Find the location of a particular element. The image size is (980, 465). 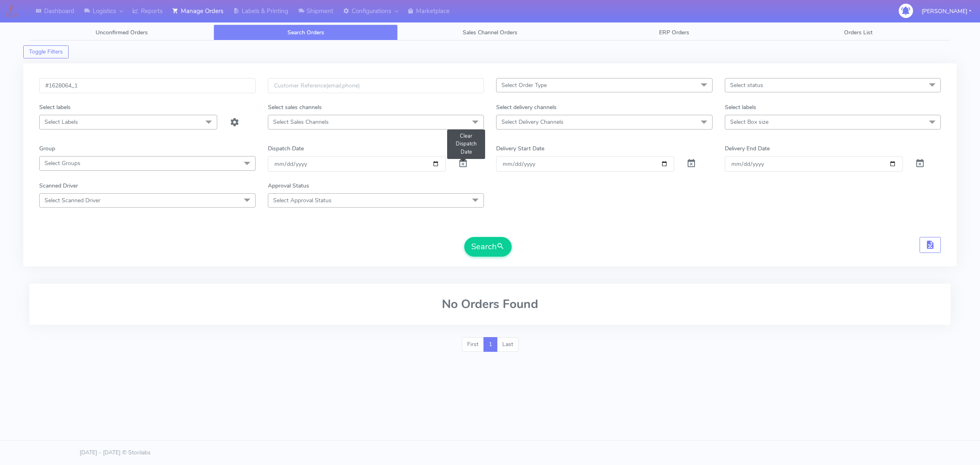

span: Orders List is located at coordinates (859, 32).